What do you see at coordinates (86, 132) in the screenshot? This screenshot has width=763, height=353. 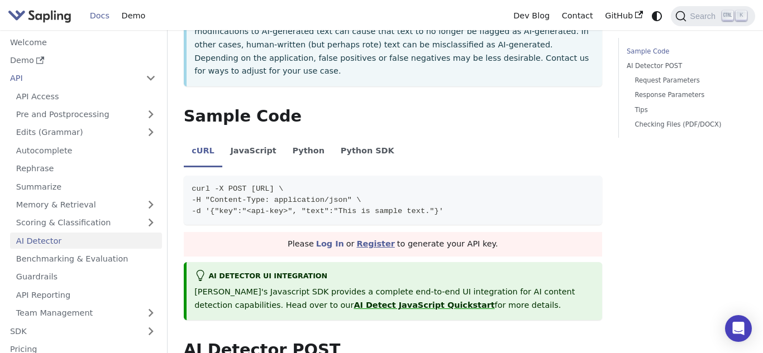 I see `a: Edits (Grammar)` at bounding box center [86, 132].